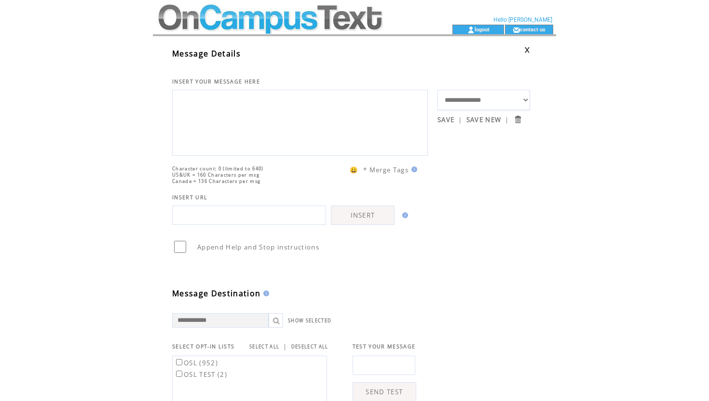  Describe the element at coordinates (216, 293) in the screenshot. I see `span: Message Destination` at that location.